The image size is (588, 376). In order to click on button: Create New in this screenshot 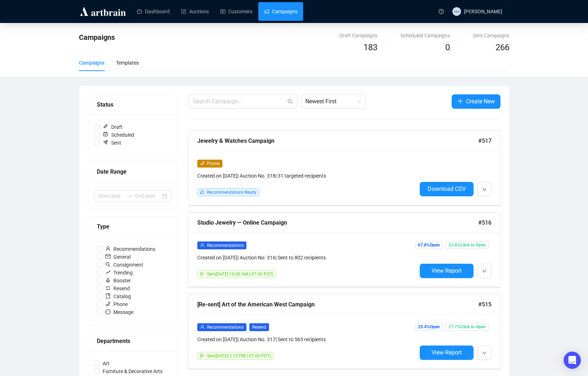, I will do `click(476, 102)`.